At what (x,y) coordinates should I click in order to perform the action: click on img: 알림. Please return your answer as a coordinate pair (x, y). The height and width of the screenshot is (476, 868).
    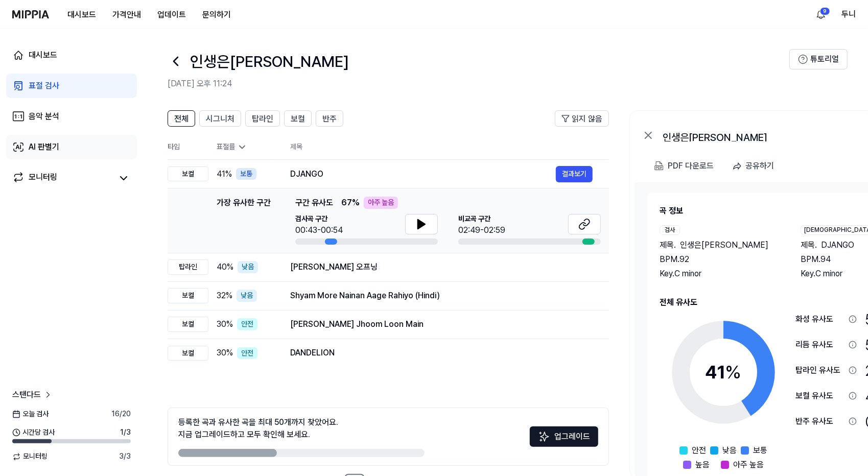
    Looking at the image, I should click on (821, 14).